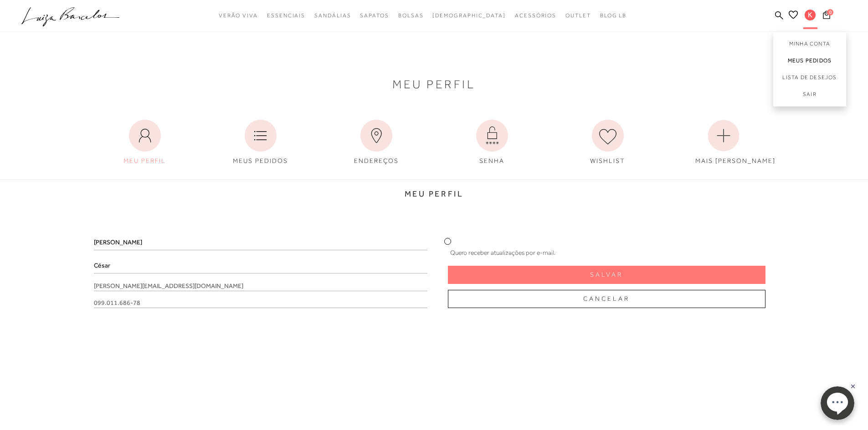 Image resolution: width=868 pixels, height=430 pixels. What do you see at coordinates (144, 161) in the screenshot?
I see `span: MEU PERFIL` at bounding box center [144, 161].